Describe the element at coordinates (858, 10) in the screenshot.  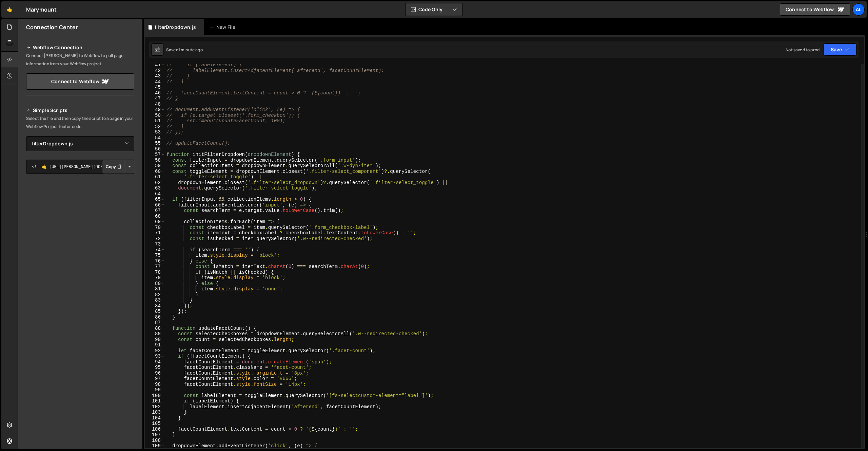
I see `div: Al` at that location.